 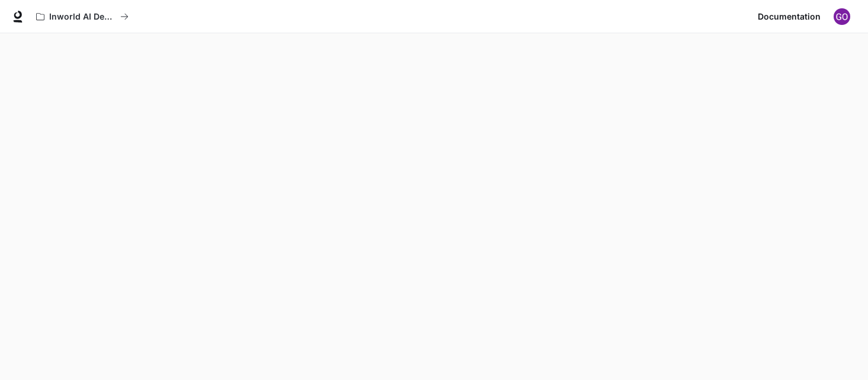 I want to click on p: Inworld AI Demos, so click(x=82, y=16).